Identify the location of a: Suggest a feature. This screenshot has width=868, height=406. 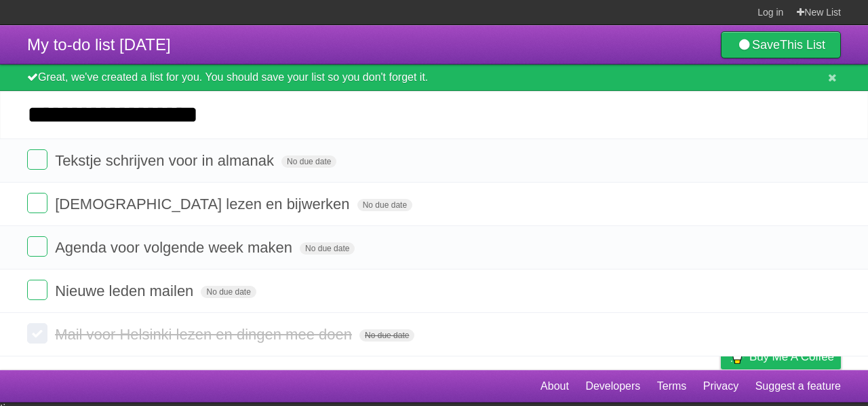
(798, 386).